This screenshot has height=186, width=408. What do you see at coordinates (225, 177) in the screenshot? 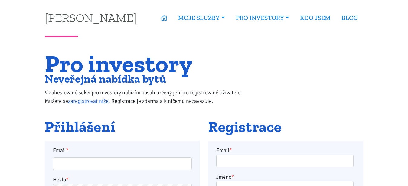
I see `label: Jméno` at bounding box center [225, 177].